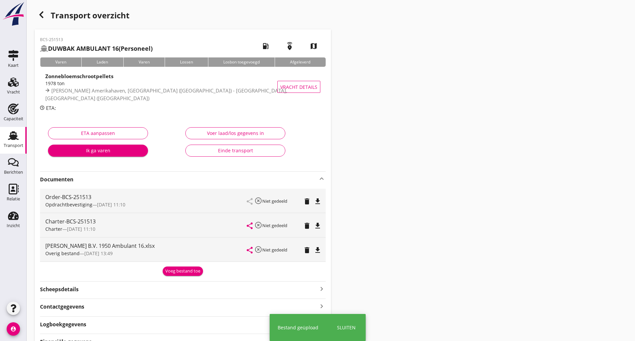 The height and width of the screenshot is (341, 635). Describe the element at coordinates (98, 133) in the screenshot. I see `div: ETA aanpassen` at that location.